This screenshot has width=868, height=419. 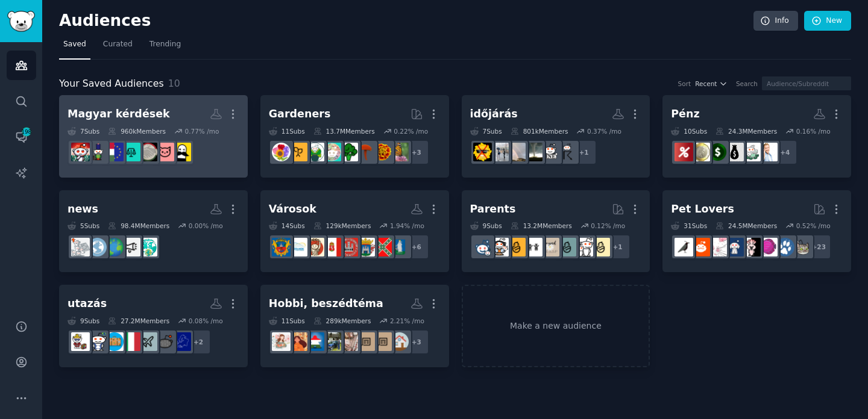 What do you see at coordinates (332, 342) in the screenshot?
I see `img: CartalkHungary` at bounding box center [332, 342].